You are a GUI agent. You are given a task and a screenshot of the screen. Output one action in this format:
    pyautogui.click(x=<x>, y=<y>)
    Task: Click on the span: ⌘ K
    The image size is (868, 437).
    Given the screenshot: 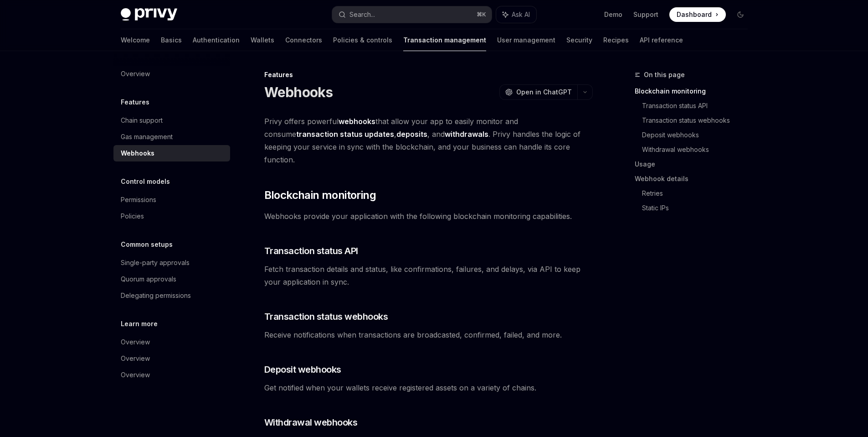 What is the action you would take?
    pyautogui.click(x=481, y=14)
    